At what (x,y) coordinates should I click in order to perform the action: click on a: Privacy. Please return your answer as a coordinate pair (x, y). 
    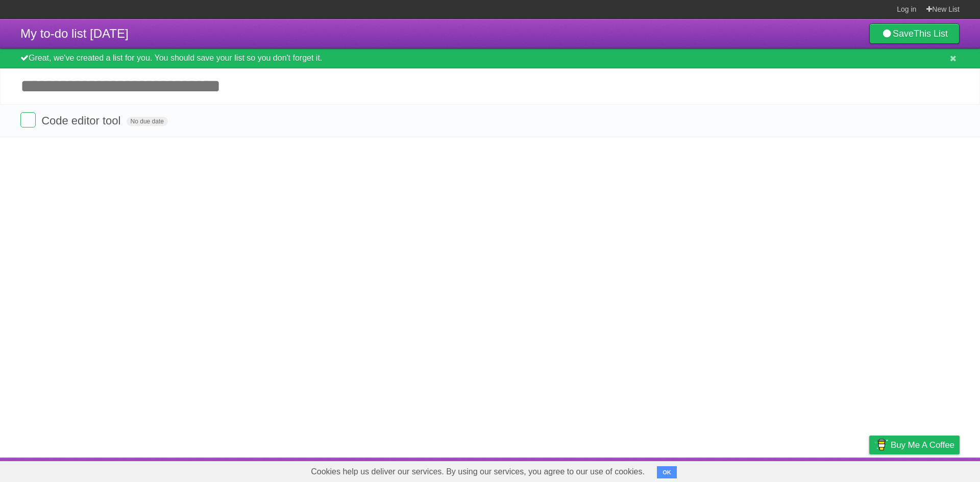
    Looking at the image, I should click on (869, 470).